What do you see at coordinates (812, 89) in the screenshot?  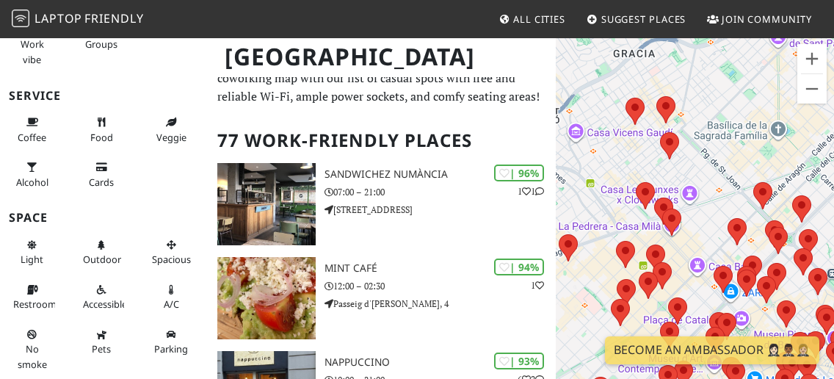 I see `button: Alejar` at bounding box center [812, 89].